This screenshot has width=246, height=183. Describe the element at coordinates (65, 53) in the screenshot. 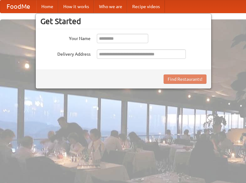

I see `label: Delivery Address` at that location.